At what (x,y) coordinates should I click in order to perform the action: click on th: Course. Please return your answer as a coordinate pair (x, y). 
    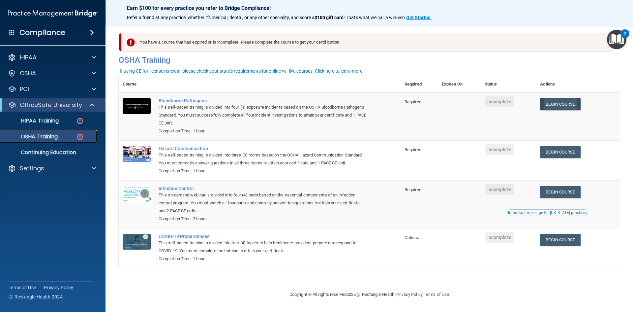
    Looking at the image, I should click on (137, 84).